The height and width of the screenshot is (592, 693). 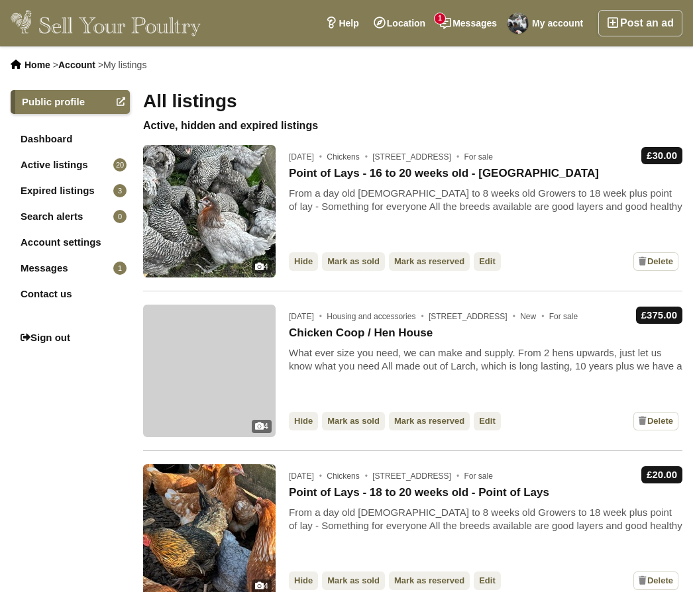 What do you see at coordinates (486, 360) in the screenshot?
I see `div: What ever size you need, we can make and supply. From 2 hens upwards, just let us know what you n...` at bounding box center [486, 360].